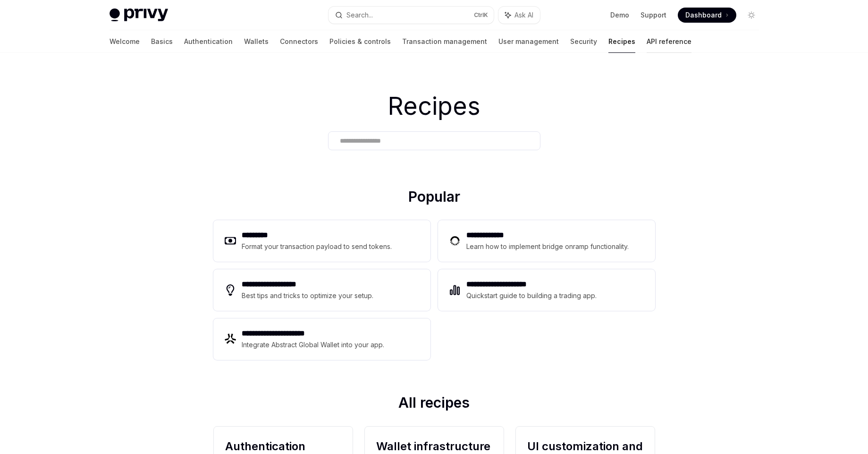 The image size is (868, 454). What do you see at coordinates (434, 404) in the screenshot?
I see `h2: All recipes` at bounding box center [434, 404].